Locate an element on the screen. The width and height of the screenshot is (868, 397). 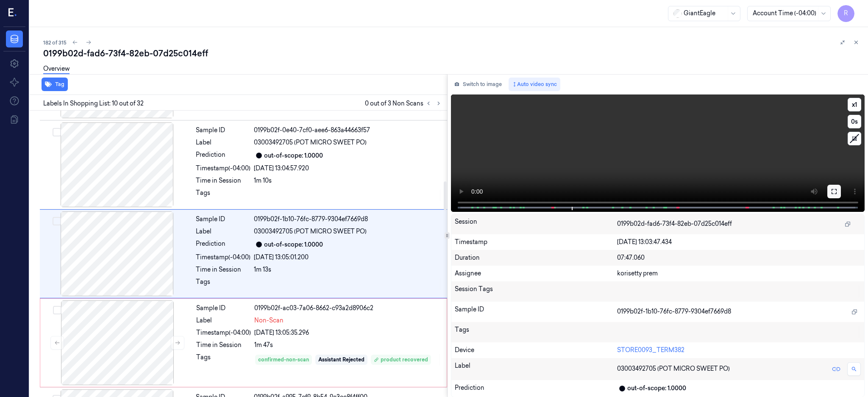
div: Assignee is located at coordinates (536, 273).